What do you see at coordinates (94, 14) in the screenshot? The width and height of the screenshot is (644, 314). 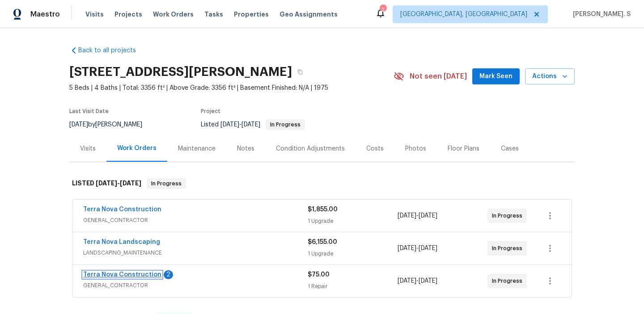 I see `span: Visits` at bounding box center [94, 14].